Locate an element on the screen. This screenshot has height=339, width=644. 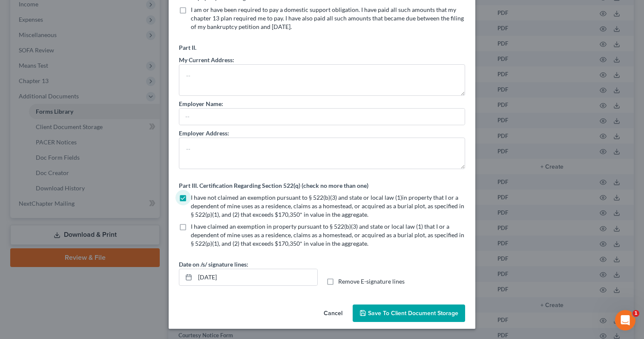
label: My Current Address: is located at coordinates (207, 60).